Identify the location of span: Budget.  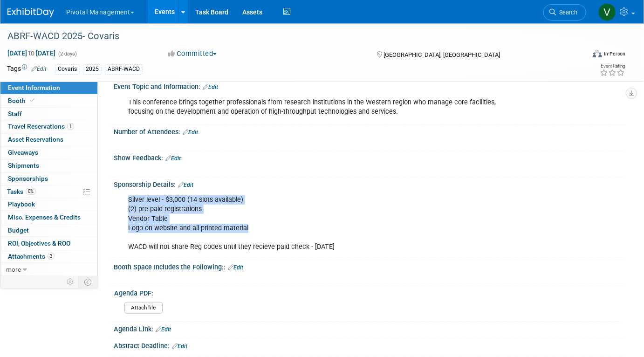
(18, 230).